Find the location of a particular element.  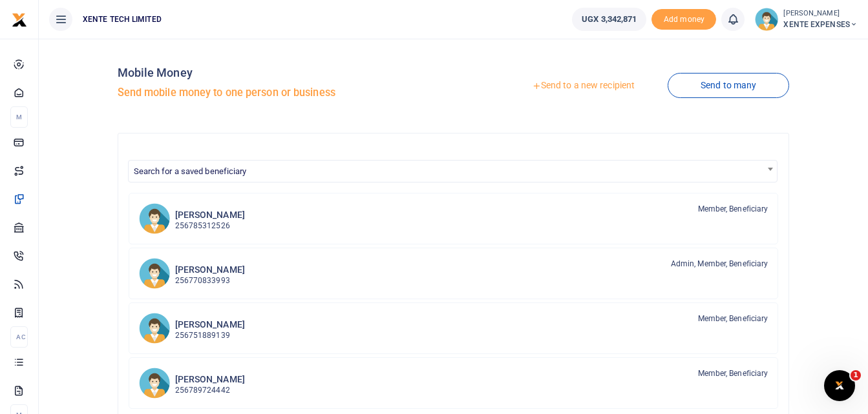

span: Admin, Member, Beneficiary is located at coordinates (719, 264).